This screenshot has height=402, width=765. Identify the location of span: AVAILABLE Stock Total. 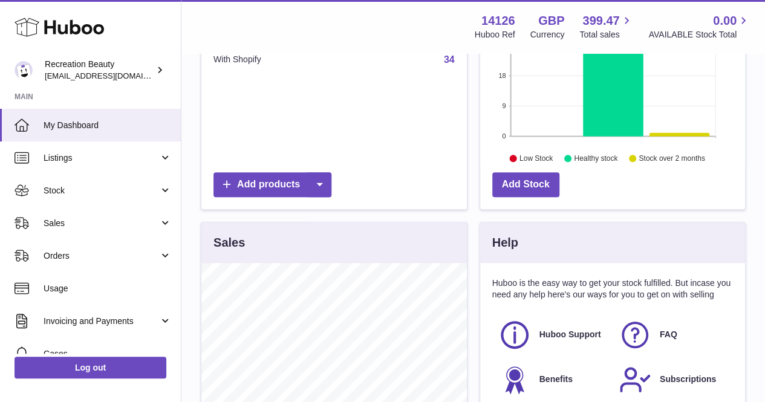
(699, 34).